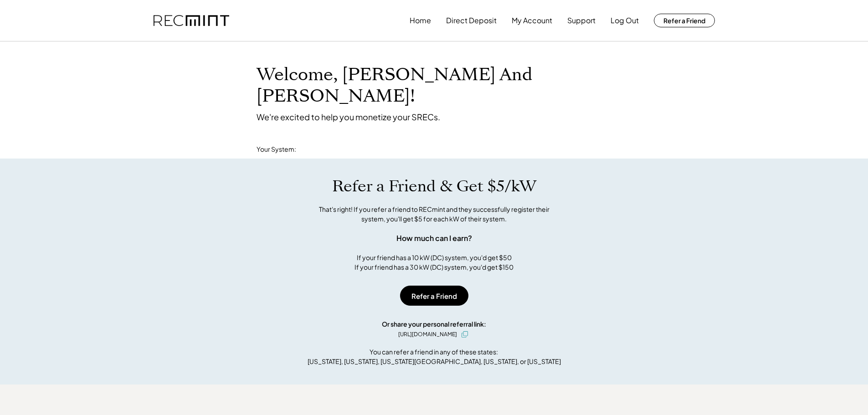 The height and width of the screenshot is (415, 868). What do you see at coordinates (420, 21) in the screenshot?
I see `button: Home` at bounding box center [420, 21].